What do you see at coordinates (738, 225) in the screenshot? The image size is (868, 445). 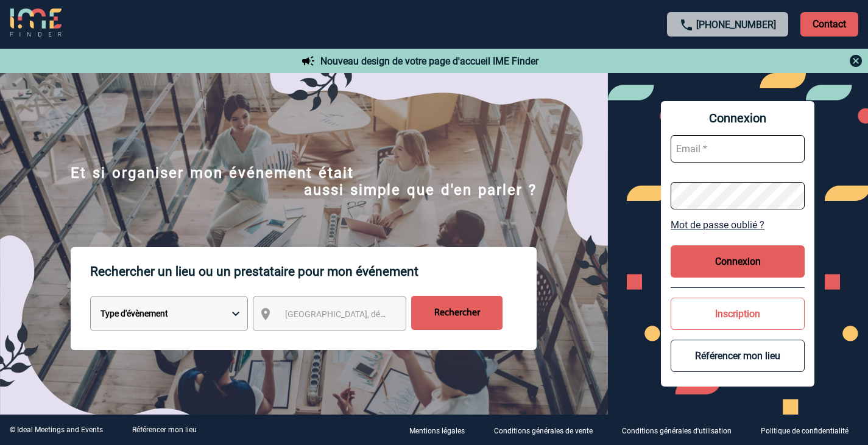 I see `a: Mot de passe oublié ?` at bounding box center [738, 225].